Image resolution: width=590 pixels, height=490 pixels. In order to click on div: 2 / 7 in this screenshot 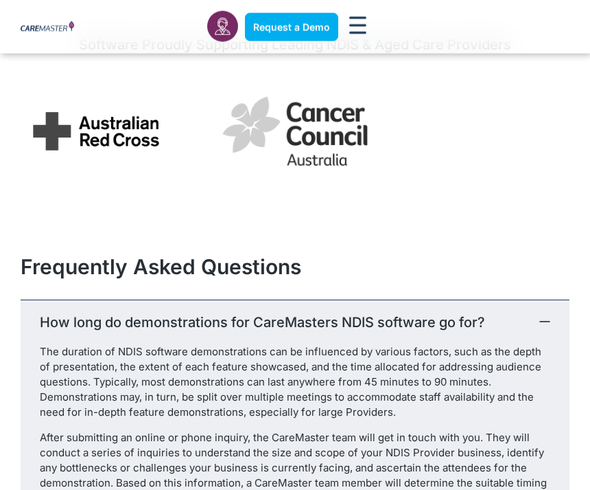, I will do `click(295, 133)`.